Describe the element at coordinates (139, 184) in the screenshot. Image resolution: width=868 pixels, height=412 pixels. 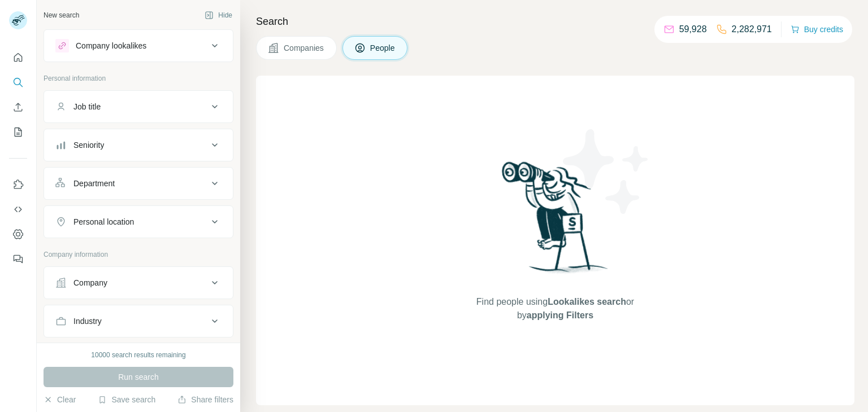
I see `button: Department` at that location.